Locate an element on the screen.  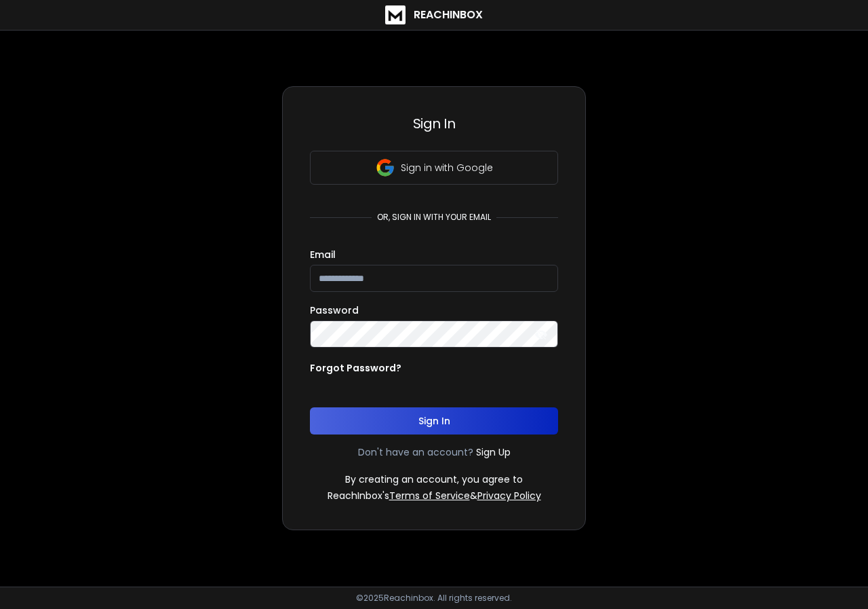
span: Terms of Service is located at coordinates (430, 496).